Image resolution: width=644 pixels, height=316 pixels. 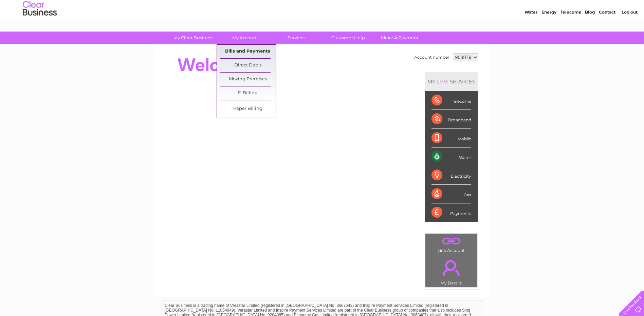 What do you see at coordinates (247, 66) in the screenshot?
I see `a: Direct Debit` at bounding box center [247, 66].